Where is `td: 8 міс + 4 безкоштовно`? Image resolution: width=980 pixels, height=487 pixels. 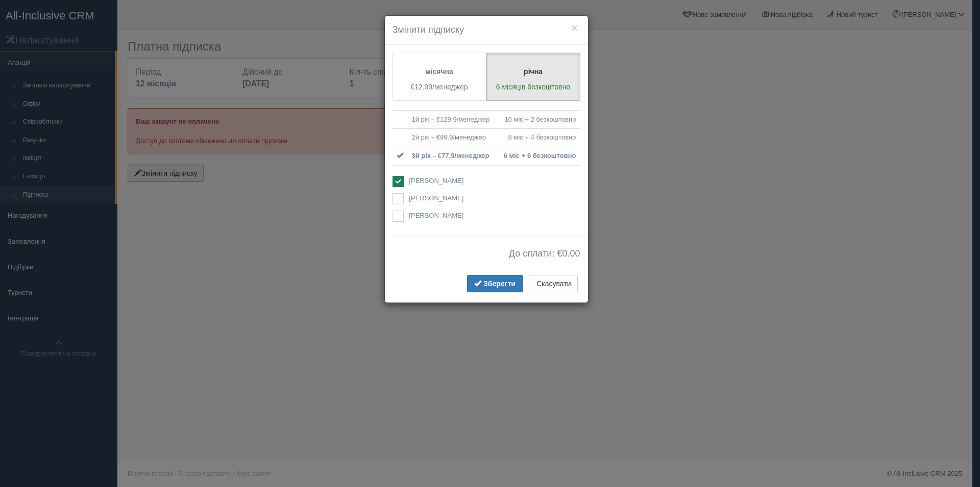
td: 8 міс + 4 безкоштовно is located at coordinates (538, 138).